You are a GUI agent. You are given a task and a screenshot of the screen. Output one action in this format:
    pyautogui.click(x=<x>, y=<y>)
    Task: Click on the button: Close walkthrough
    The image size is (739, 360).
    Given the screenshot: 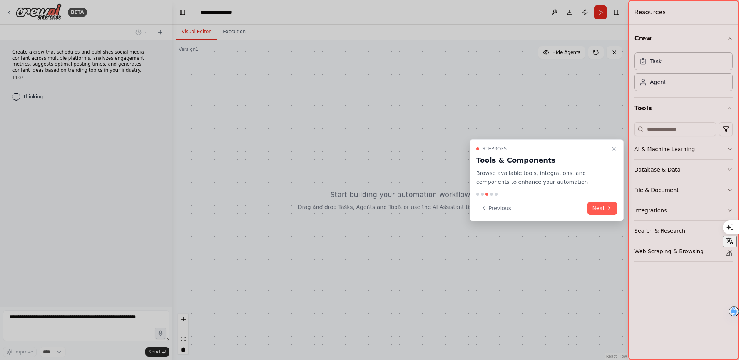 What is the action you would take?
    pyautogui.click(x=614, y=149)
    